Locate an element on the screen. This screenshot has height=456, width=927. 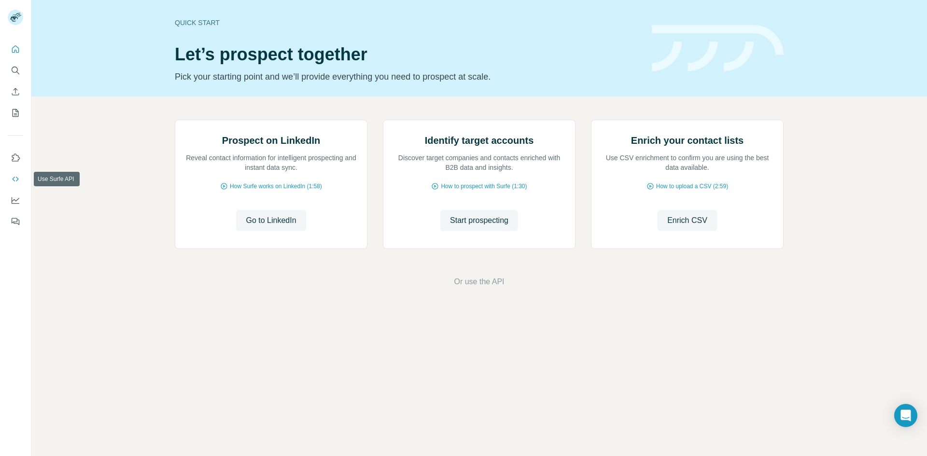
button: Dashboard is located at coordinates (15, 200).